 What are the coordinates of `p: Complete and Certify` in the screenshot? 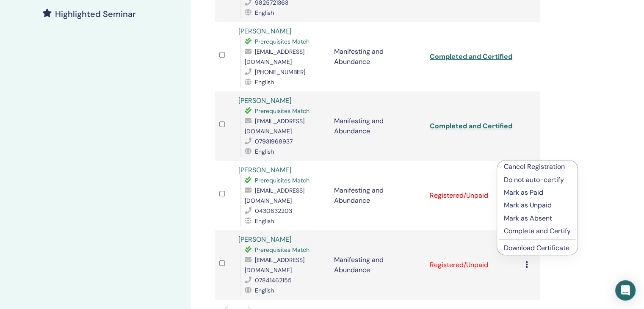 It's located at (537, 232).